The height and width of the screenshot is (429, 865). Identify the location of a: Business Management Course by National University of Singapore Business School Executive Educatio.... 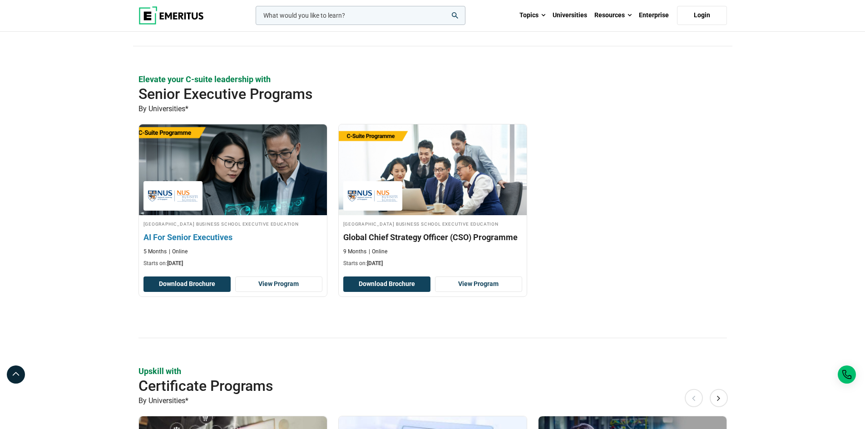
(433, 198).